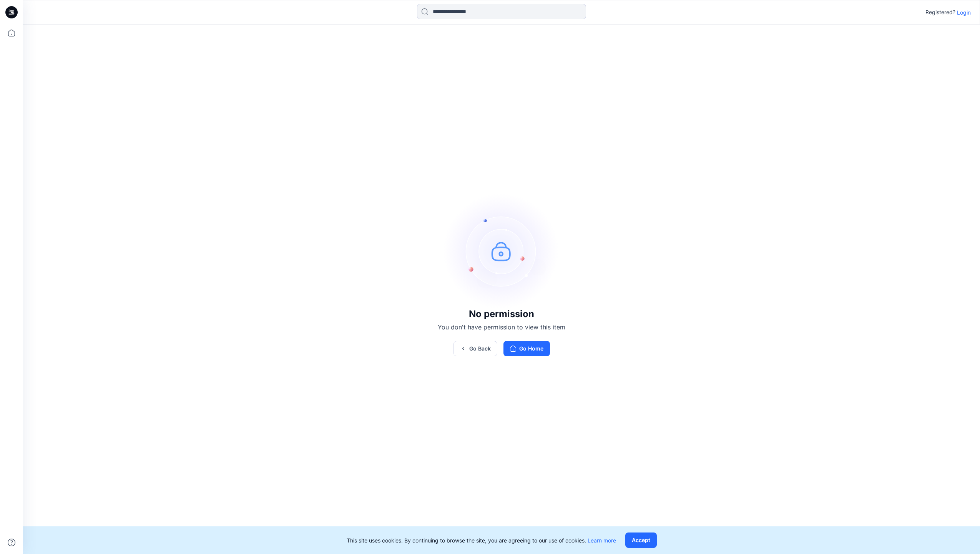 This screenshot has height=554, width=980. What do you see at coordinates (502, 251) in the screenshot?
I see `img: no-perm.svg` at bounding box center [502, 251].